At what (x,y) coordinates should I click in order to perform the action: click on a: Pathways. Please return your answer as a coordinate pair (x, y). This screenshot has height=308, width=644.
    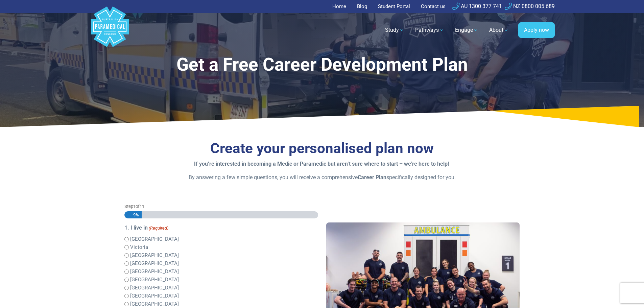
    Looking at the image, I should click on (430, 30).